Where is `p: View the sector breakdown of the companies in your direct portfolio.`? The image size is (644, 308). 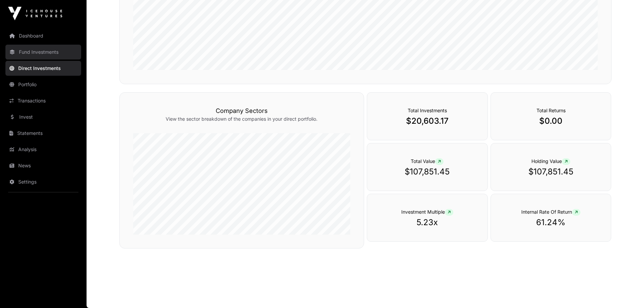 p: View the sector breakdown of the companies in your direct portfolio. is located at coordinates (242, 119).